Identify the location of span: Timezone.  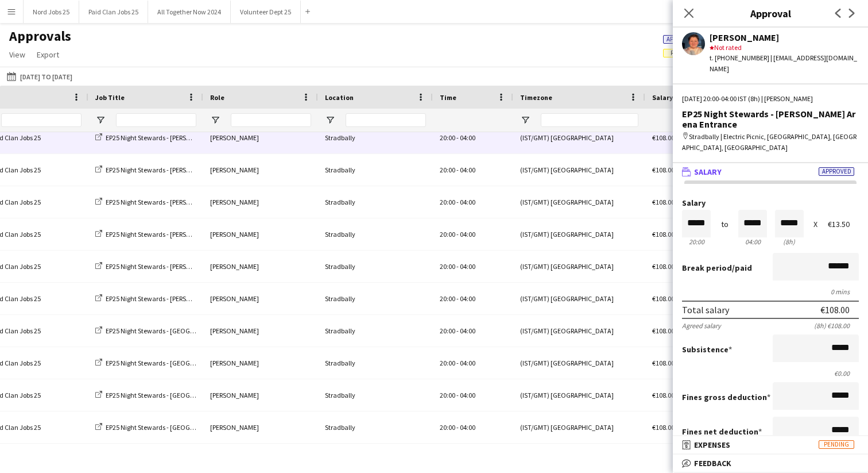
(536, 97).